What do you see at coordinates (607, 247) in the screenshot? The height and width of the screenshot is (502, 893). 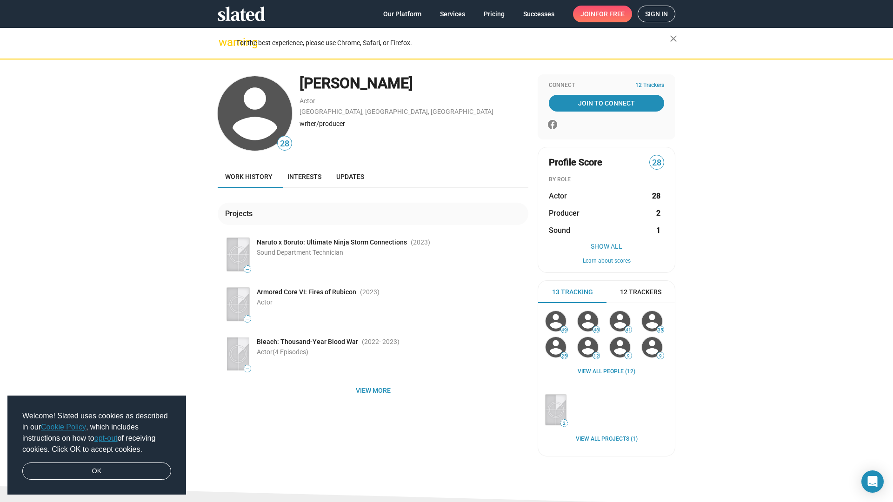 I see `button: Show All` at bounding box center [607, 247].